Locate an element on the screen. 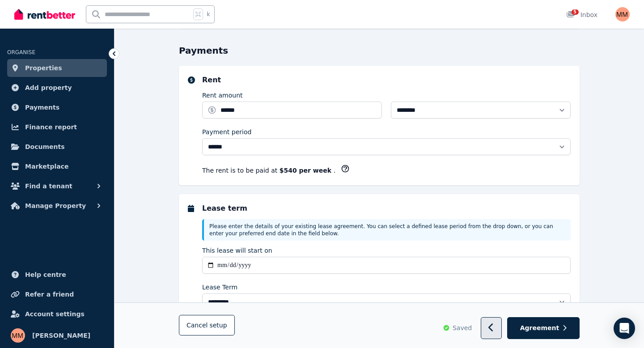 Image resolution: width=644 pixels, height=348 pixels. div: Open Intercom Messenger is located at coordinates (625, 328).